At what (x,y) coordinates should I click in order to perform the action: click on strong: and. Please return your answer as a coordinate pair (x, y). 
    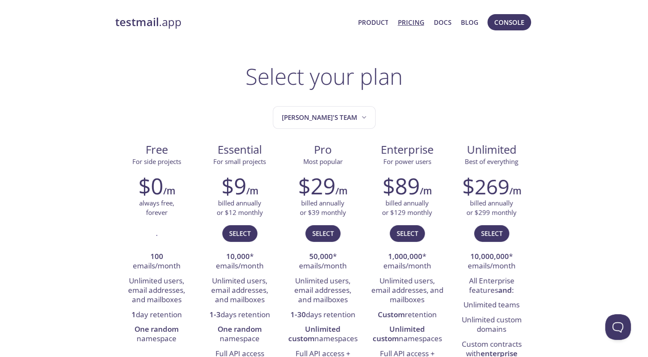
    Looking at the image, I should click on (505, 290).